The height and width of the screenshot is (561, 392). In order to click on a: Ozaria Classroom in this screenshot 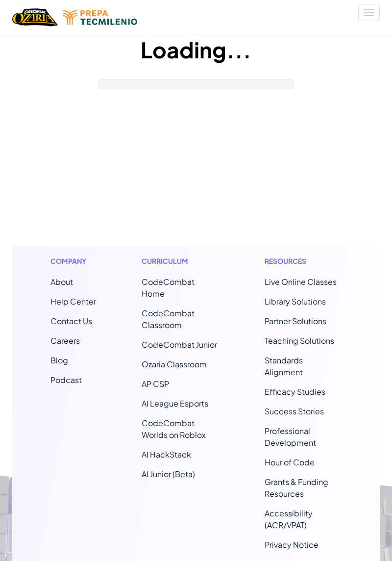, I will do `click(174, 364)`.